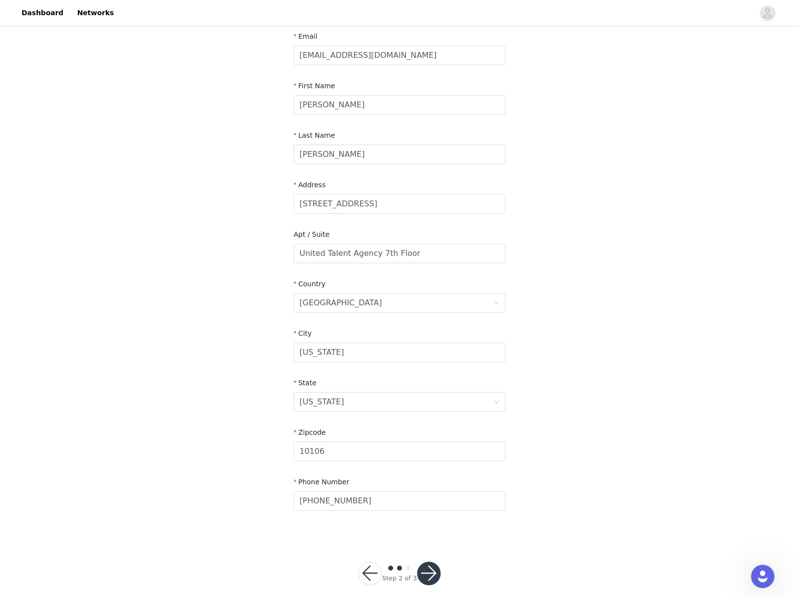 The width and height of the screenshot is (799, 598). What do you see at coordinates (314, 86) in the screenshot?
I see `label: First Name` at bounding box center [314, 86].